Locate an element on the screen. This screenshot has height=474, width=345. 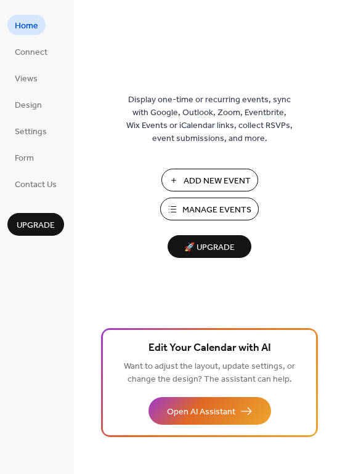
button: Manage Events is located at coordinates (209, 209).